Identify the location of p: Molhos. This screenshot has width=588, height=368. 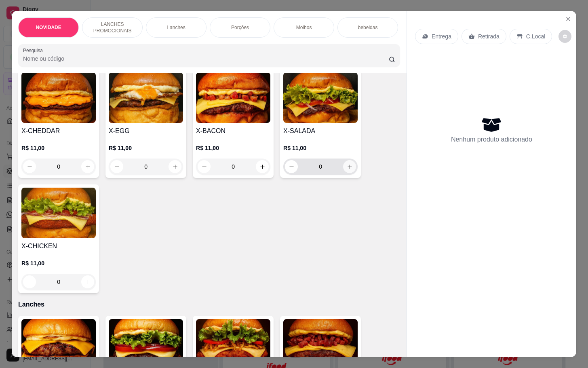
(304, 28).